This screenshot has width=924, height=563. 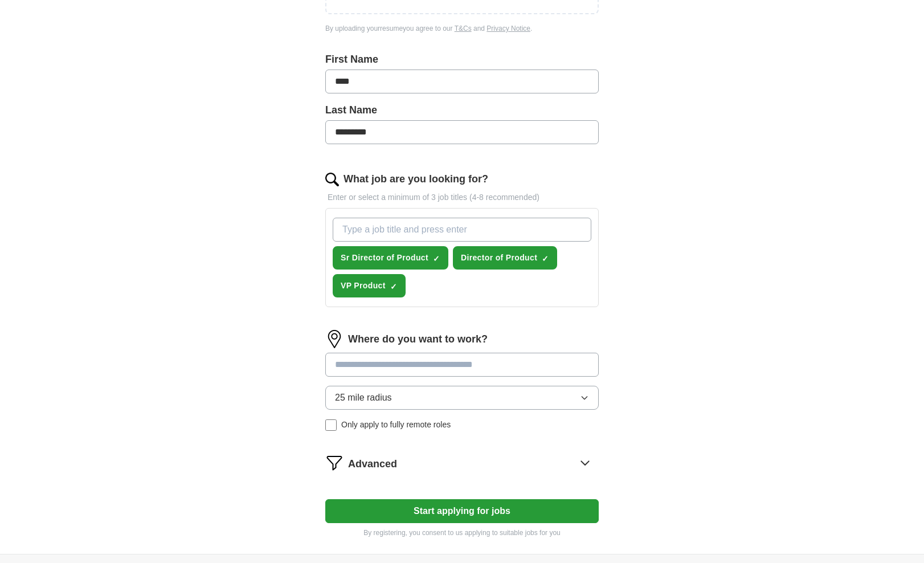 I want to click on div: By uploading your resume you agree to our and ., so click(x=462, y=29).